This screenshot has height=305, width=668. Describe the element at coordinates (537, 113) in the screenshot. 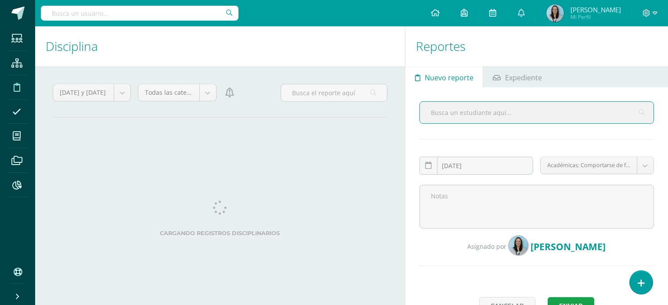

I see `input: Busca un estudiante aquí...` at that location.